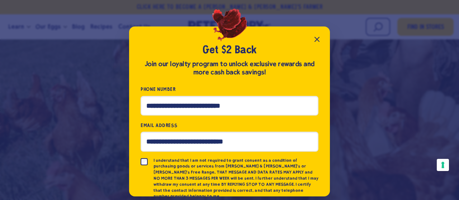  What do you see at coordinates (144, 162) in the screenshot?
I see `input: I understand that I am not required to grant consent as a condition of purchasing goods or servic...` at bounding box center [144, 162].